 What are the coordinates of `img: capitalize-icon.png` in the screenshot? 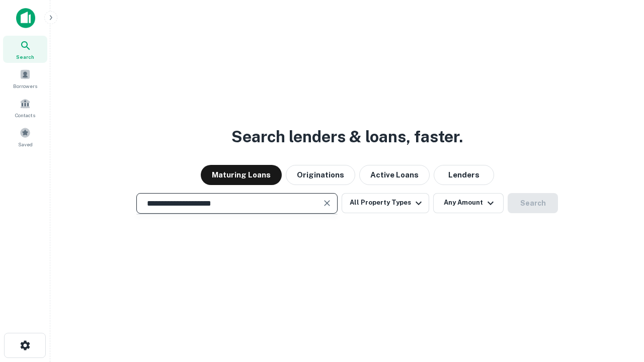 It's located at (26, 18).